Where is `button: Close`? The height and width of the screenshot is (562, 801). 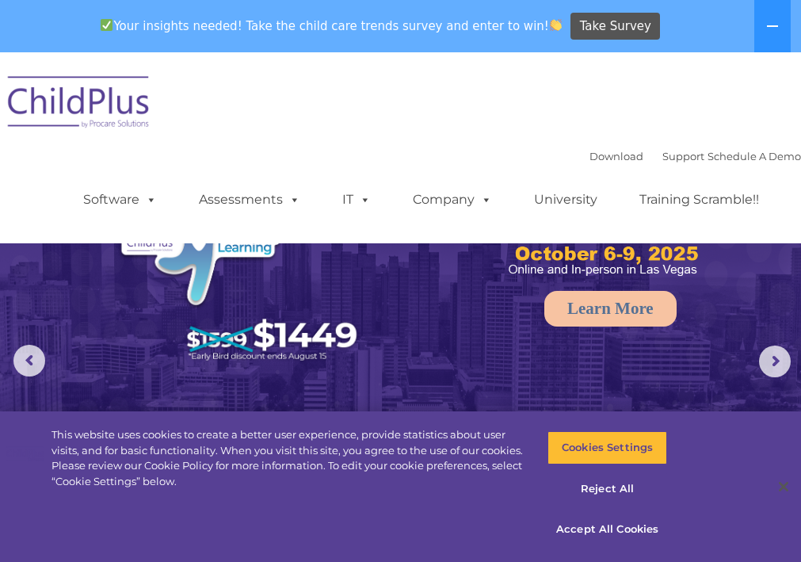 button: Close is located at coordinates (784, 487).